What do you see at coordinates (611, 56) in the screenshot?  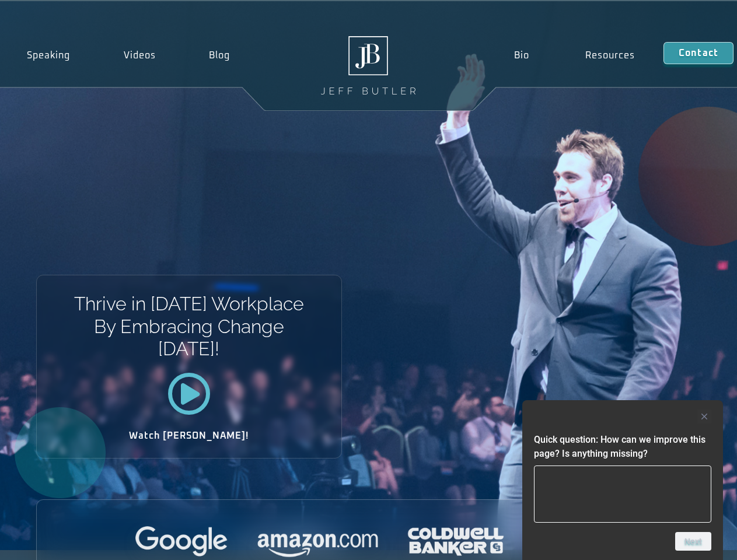 I see `a: Resources` at bounding box center [611, 56].